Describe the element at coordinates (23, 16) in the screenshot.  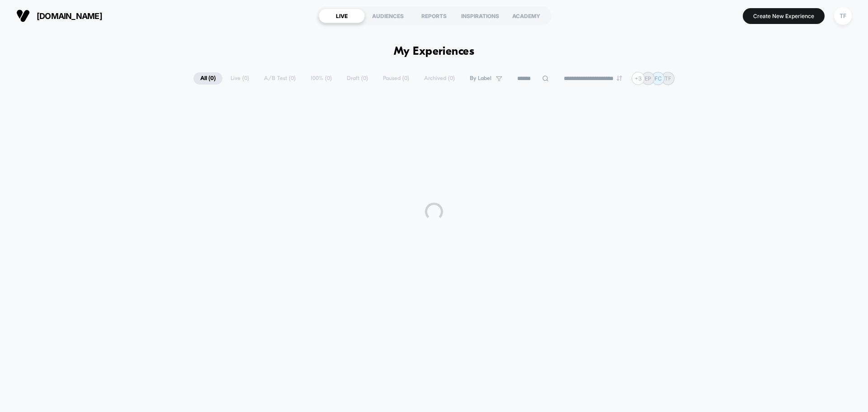
I see `img: Visually logo` at that location.